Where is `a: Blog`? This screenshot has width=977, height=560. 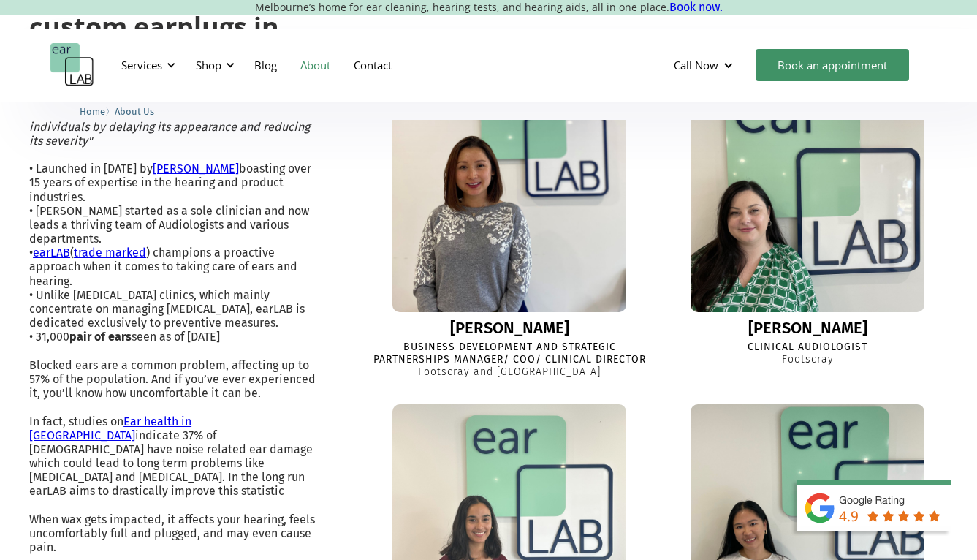
a: Blog is located at coordinates (266, 65).